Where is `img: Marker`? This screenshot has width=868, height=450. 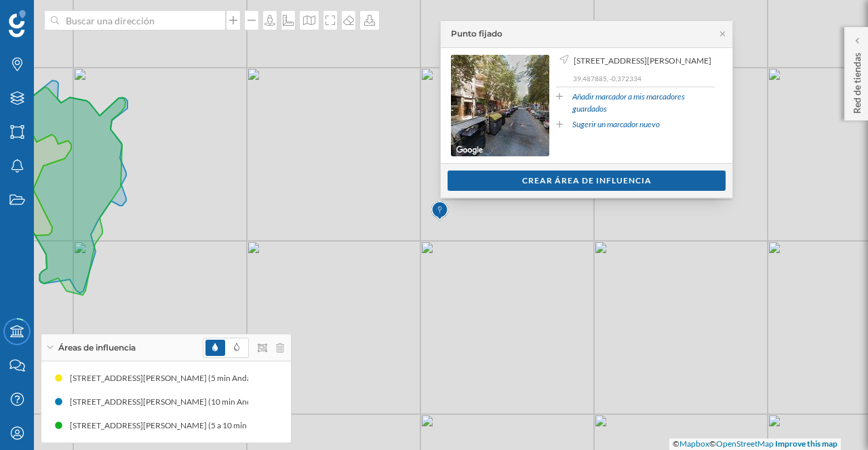
img: Marker is located at coordinates (439, 211).